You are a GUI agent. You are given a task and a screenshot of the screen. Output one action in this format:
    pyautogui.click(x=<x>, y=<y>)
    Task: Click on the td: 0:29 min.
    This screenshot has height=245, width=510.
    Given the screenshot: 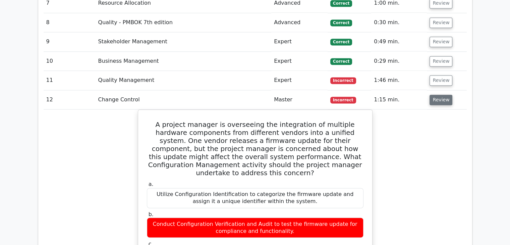 What is the action you would take?
    pyautogui.click(x=399, y=61)
    